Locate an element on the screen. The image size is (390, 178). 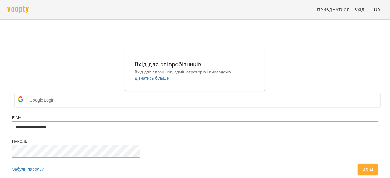
a: Вхід is located at coordinates (362, 10).